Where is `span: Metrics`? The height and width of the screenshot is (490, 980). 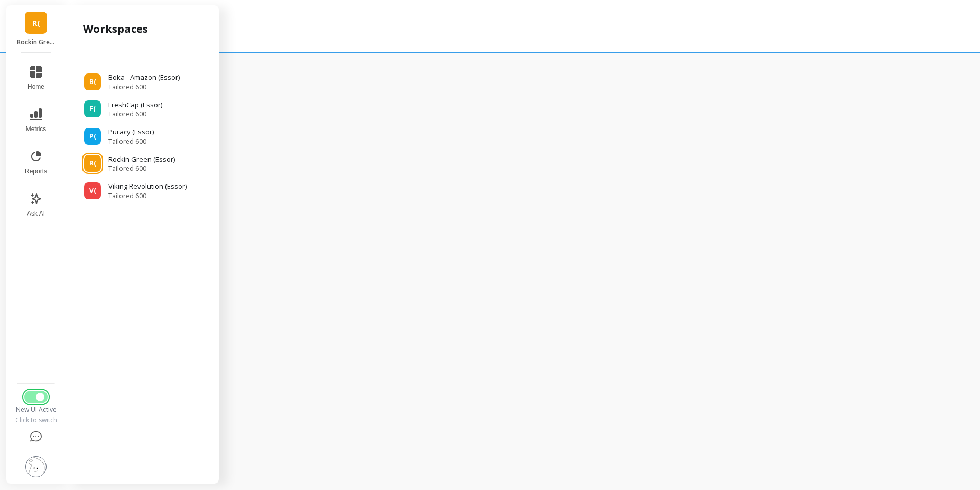 span: Metrics is located at coordinates (36, 129).